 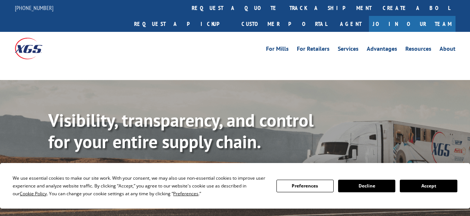 What do you see at coordinates (33, 194) in the screenshot?
I see `span: Cookie Policy` at bounding box center [33, 194].